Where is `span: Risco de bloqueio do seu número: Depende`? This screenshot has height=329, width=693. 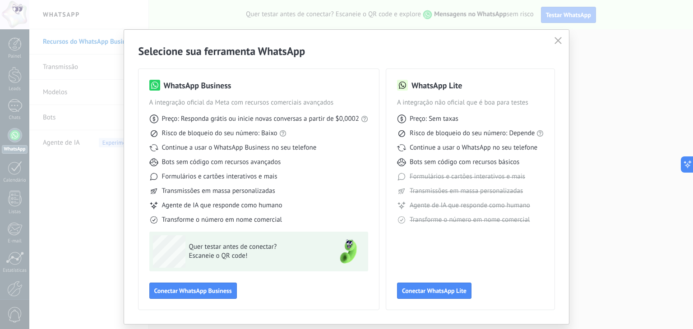 span: Risco de bloqueio do seu número: Depende is located at coordinates (472, 134).